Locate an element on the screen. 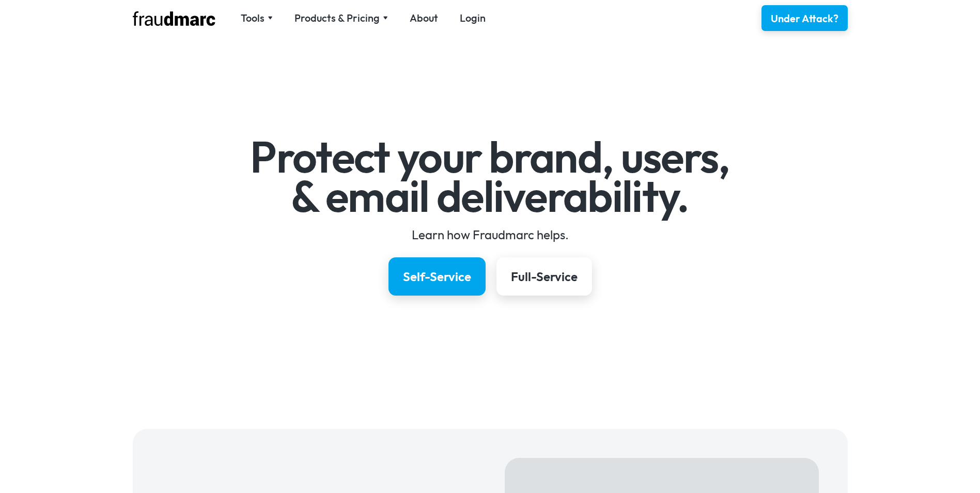  a: Login is located at coordinates (473, 18).